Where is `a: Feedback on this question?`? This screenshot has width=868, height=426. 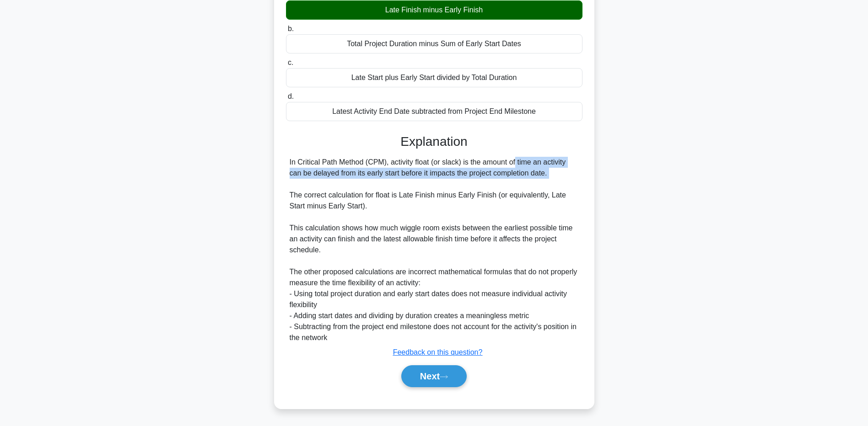
a: Feedback on this question? is located at coordinates (438, 352).